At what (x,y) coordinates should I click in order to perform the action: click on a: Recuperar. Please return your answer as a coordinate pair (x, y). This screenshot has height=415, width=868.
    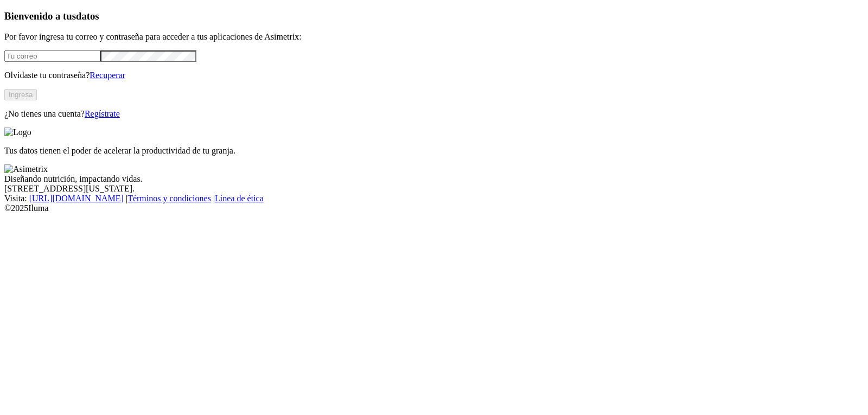
    Looking at the image, I should click on (108, 75).